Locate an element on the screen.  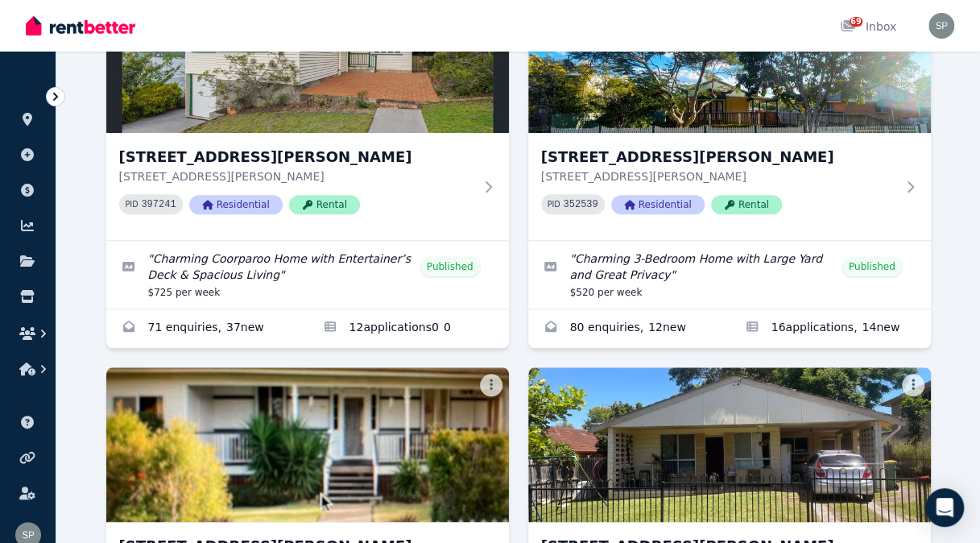
a: Enquiries for 24 Southampton Rd, Ellen Grove is located at coordinates (629, 328).